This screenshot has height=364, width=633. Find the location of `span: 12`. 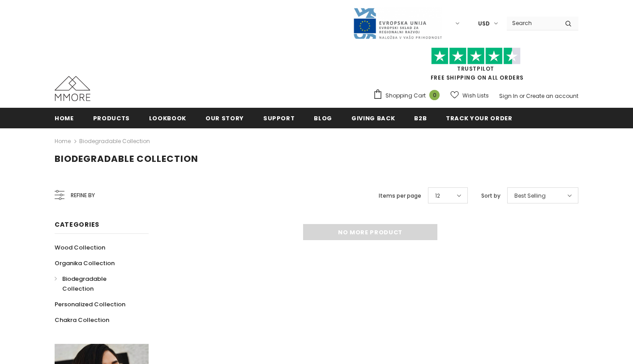

span: 12 is located at coordinates (437, 196).